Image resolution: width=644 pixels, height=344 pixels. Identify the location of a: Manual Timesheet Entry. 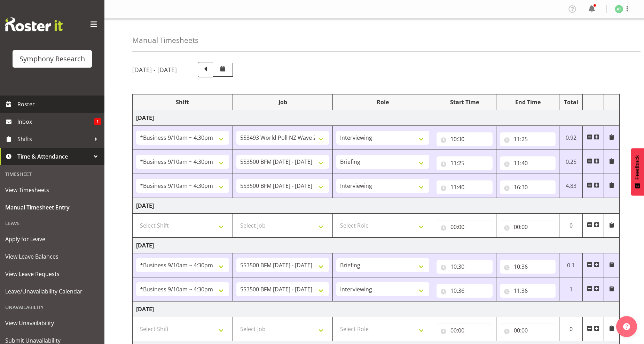
(52, 207).